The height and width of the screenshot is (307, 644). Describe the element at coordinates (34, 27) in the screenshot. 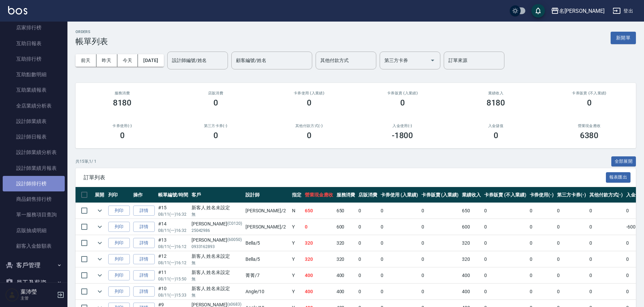

I see `a: 店家排行榜` at that location.